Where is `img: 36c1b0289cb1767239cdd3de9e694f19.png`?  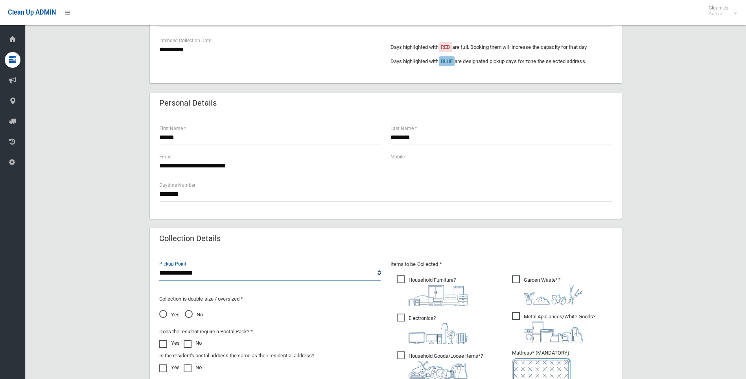 img: 36c1b0289cb1767239cdd3de9e694f19.png is located at coordinates (554, 331).